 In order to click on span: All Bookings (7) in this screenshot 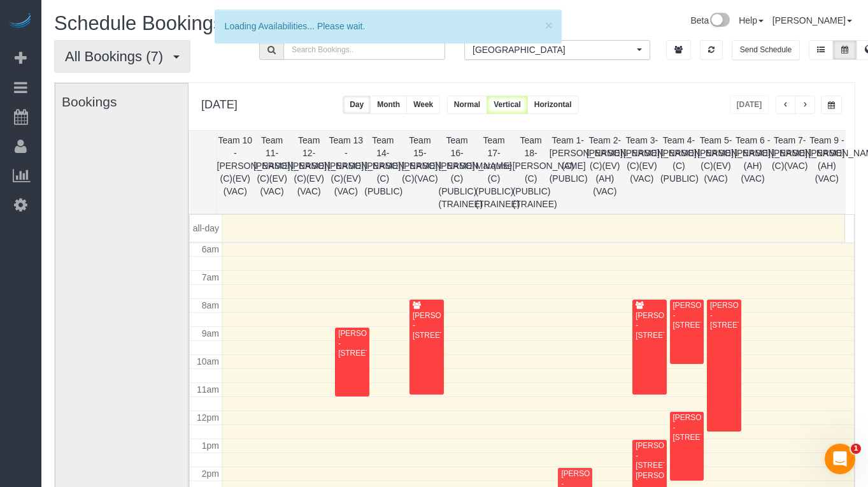, I will do `click(117, 56)`.